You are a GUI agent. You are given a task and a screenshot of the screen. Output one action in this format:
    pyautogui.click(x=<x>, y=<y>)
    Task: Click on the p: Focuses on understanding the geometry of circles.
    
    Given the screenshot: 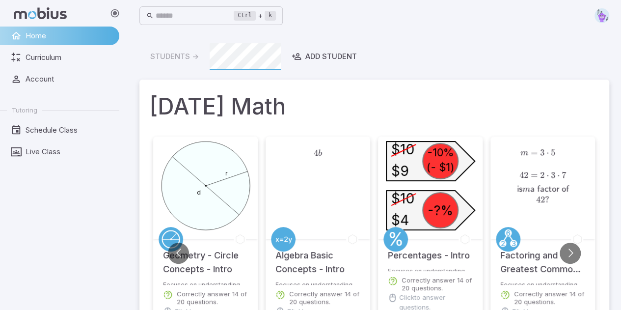 What is the action you would take?
    pyautogui.click(x=205, y=283)
    